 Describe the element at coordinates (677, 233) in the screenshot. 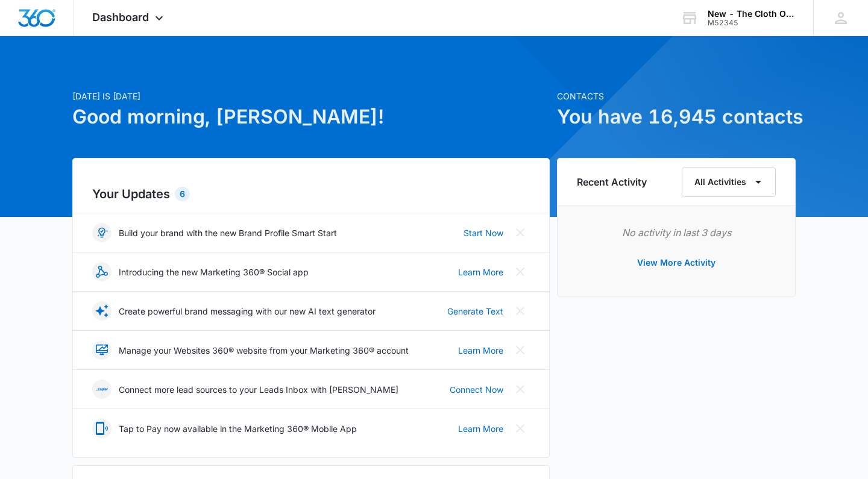

I see `p: No activity in last 3 days` at that location.